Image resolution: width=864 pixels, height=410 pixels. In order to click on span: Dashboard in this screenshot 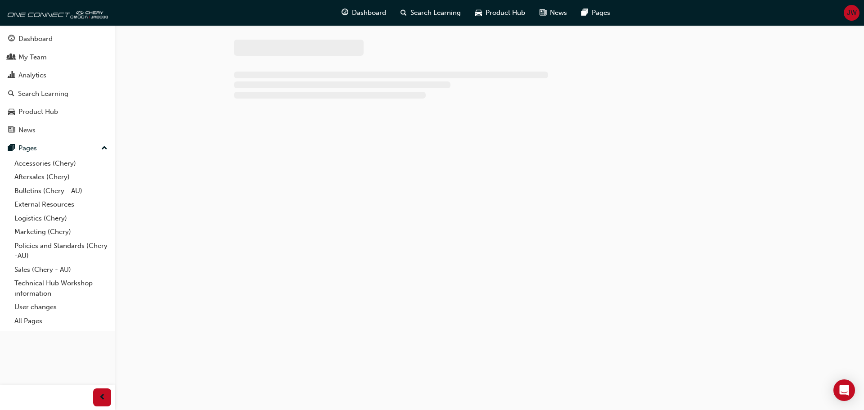, I will do `click(369, 13)`.